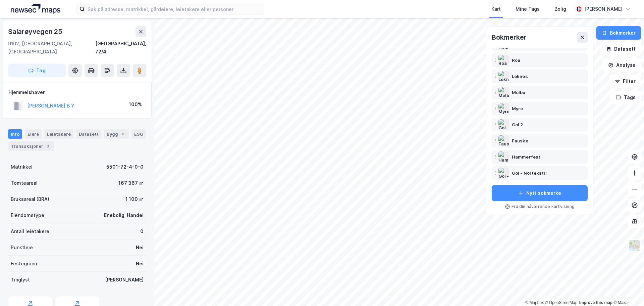 Image resolution: width=644 pixels, height=306 pixels. What do you see at coordinates (619, 33) in the screenshot?
I see `button: Bokmerker` at bounding box center [619, 33].